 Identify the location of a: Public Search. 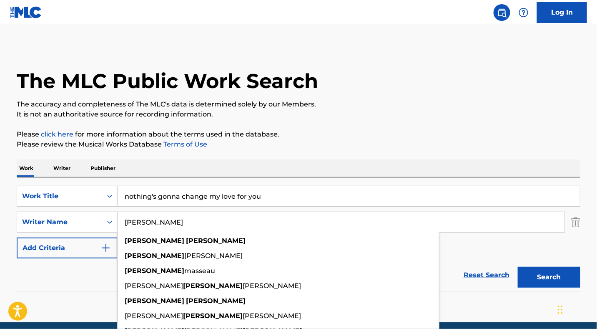
(502, 13).